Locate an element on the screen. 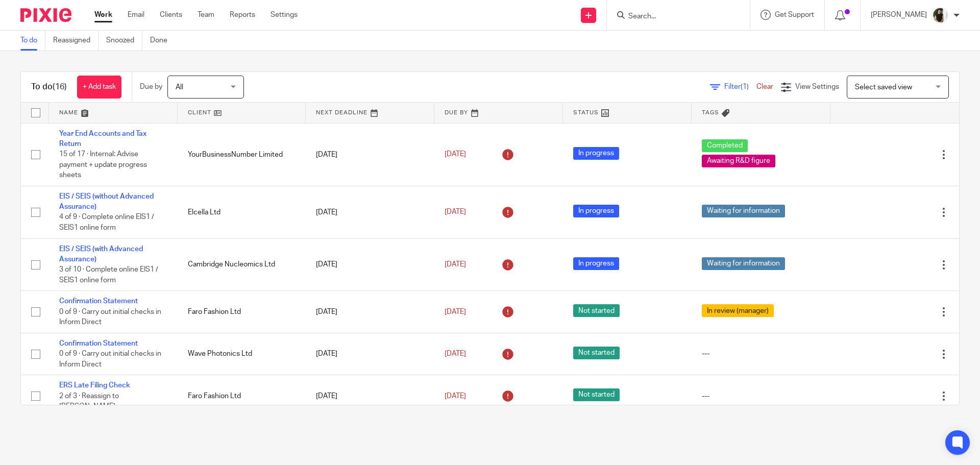 The image size is (980, 465). td: Cambridge Nucleomics Ltd is located at coordinates (242, 264).